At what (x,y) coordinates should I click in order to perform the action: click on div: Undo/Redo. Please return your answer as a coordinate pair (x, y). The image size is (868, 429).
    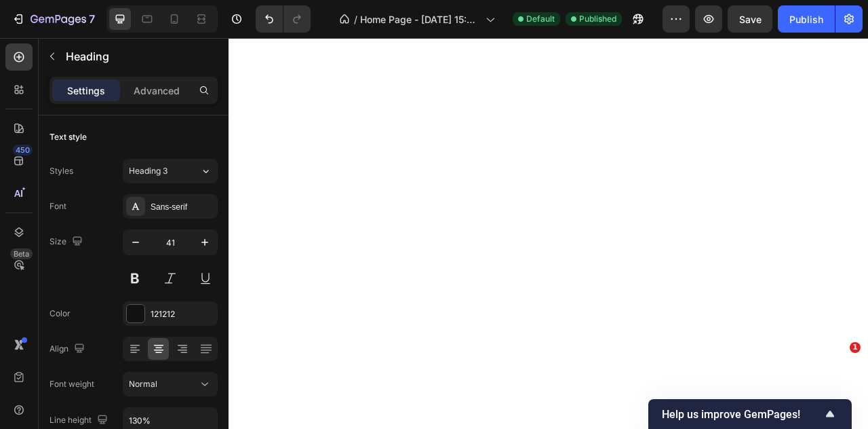
    Looking at the image, I should click on (283, 19).